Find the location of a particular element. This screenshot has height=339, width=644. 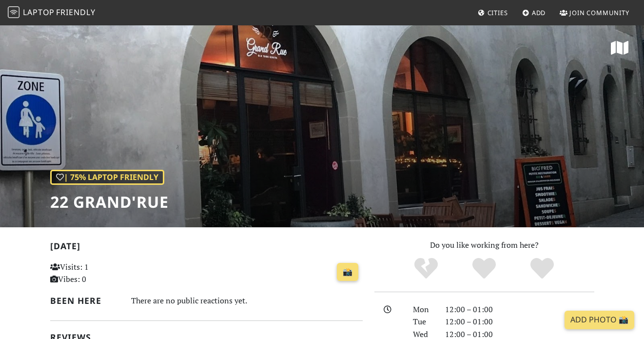

span: Friendly is located at coordinates (76, 12).